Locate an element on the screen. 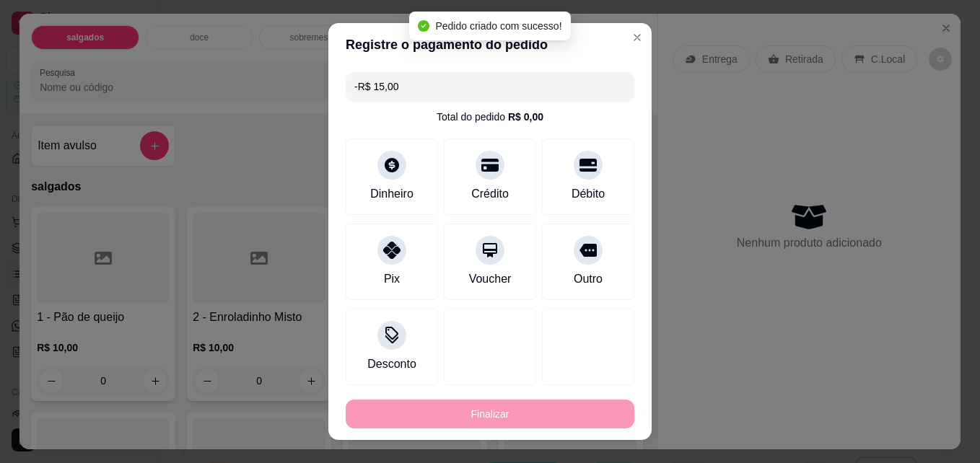  div: Pix is located at coordinates (391, 279).